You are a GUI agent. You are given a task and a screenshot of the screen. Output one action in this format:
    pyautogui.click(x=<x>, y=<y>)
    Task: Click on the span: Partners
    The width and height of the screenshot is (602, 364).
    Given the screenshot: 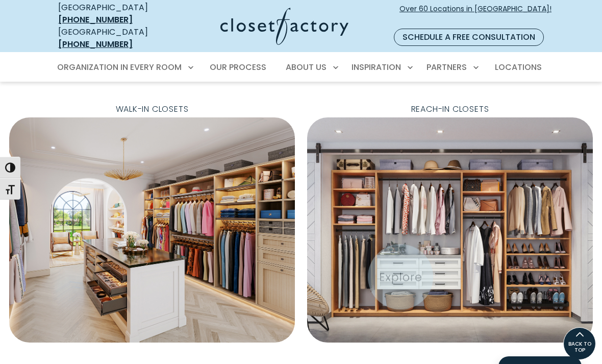 What is the action you would take?
    pyautogui.click(x=447, y=67)
    